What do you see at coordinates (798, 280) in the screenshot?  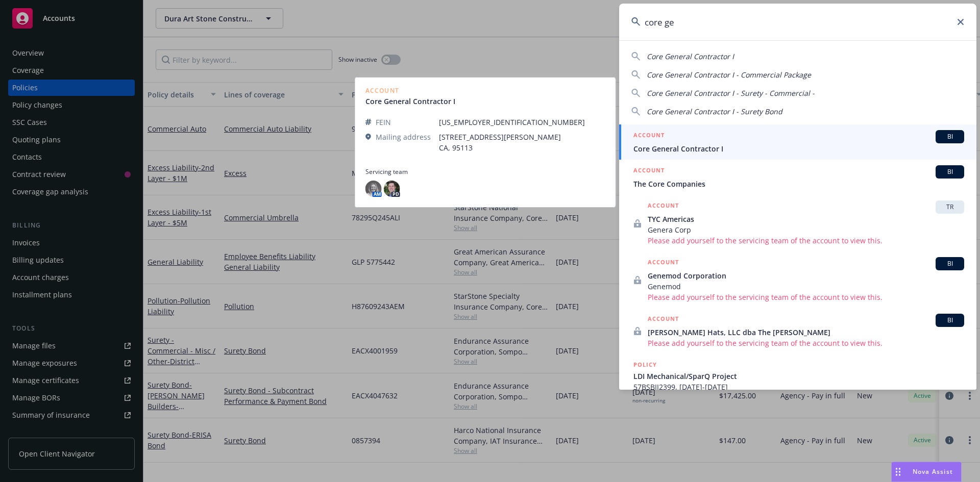 I see `a: ACCOUNTBIGenemod CorporationGenemodPlease add yourself to the servicing team of the account to vi...` at bounding box center [798, 280].